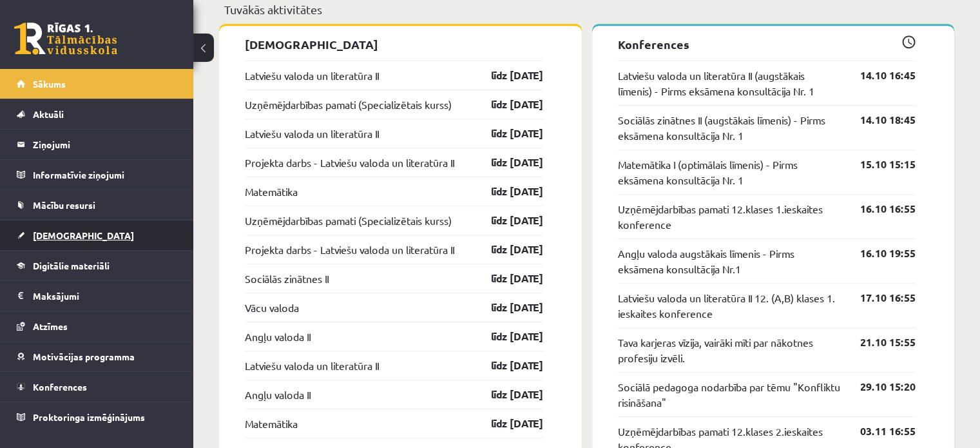 The height and width of the screenshot is (448, 980). I want to click on a: Atzīmes, so click(96, 326).